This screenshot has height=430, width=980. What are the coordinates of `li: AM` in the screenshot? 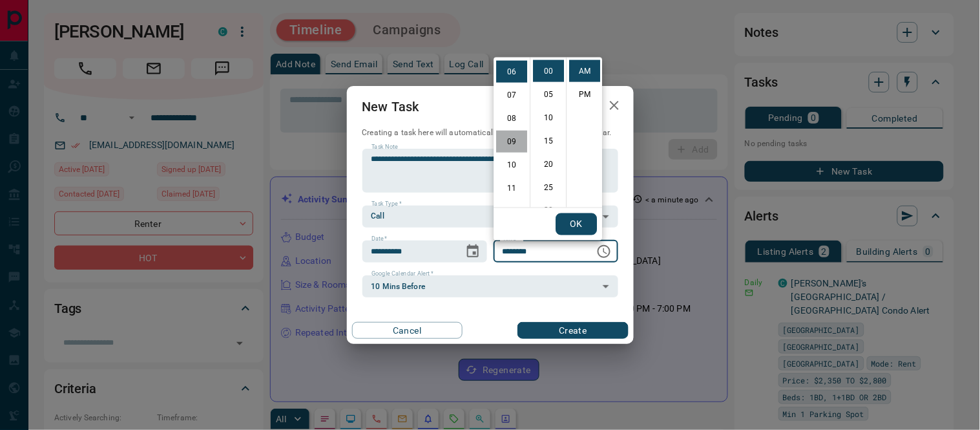 It's located at (584, 71).